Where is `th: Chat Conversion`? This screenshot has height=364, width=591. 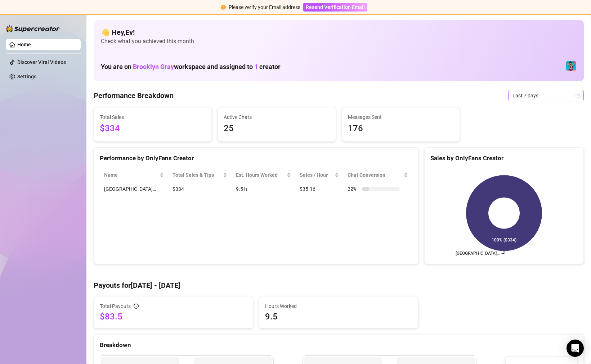 th: Chat Conversion is located at coordinates (378, 175).